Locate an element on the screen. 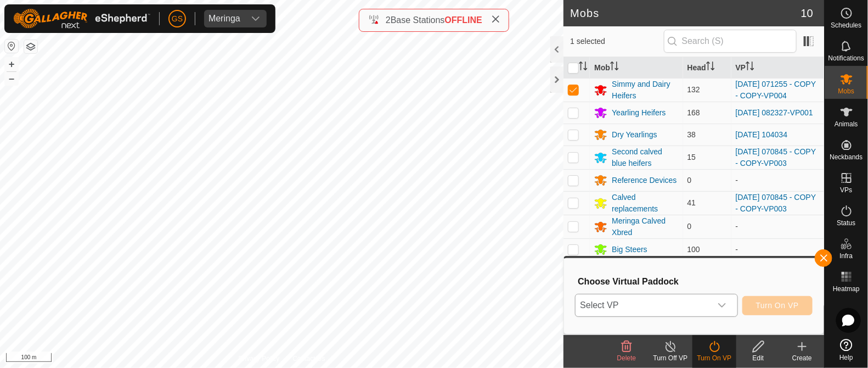 The height and width of the screenshot is (368, 868). h3: Choose Virtual Paddock is located at coordinates (695, 281).